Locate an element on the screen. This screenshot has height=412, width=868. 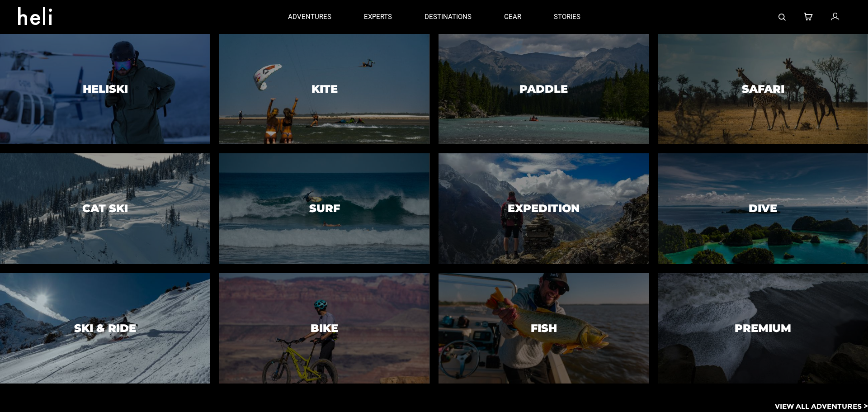
h3: Premium is located at coordinates (763, 328).